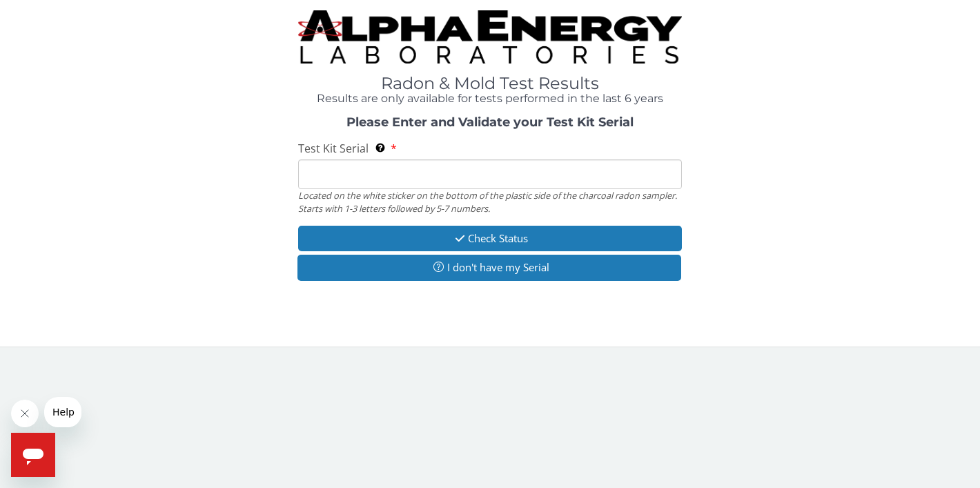 This screenshot has width=980, height=488. What do you see at coordinates (490, 36) in the screenshot?
I see `img: TightCrop.jpg` at bounding box center [490, 36].